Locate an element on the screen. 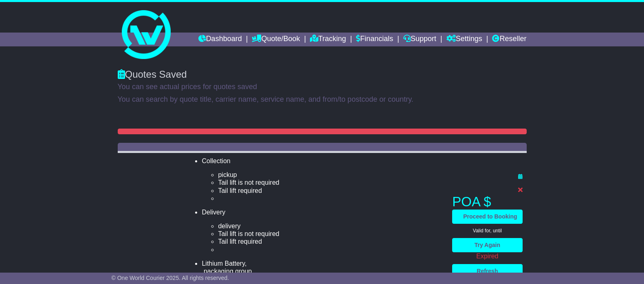  a: Settings is located at coordinates (464, 40).